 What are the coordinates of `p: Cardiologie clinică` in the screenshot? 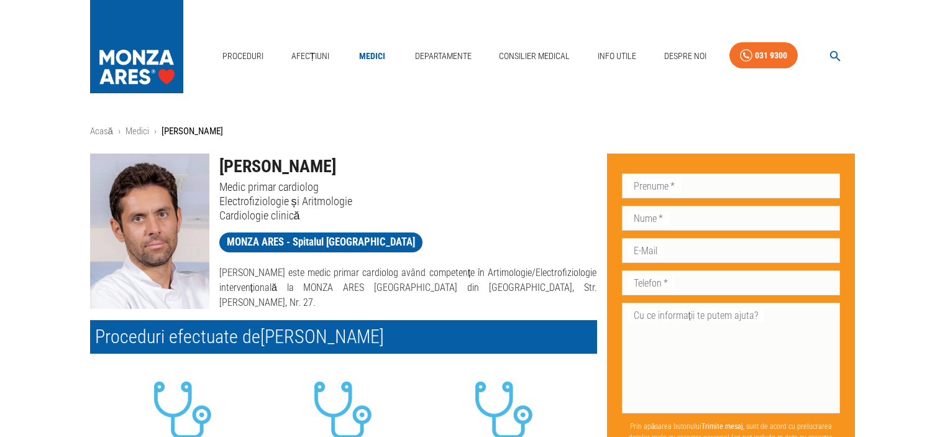 It's located at (408, 215).